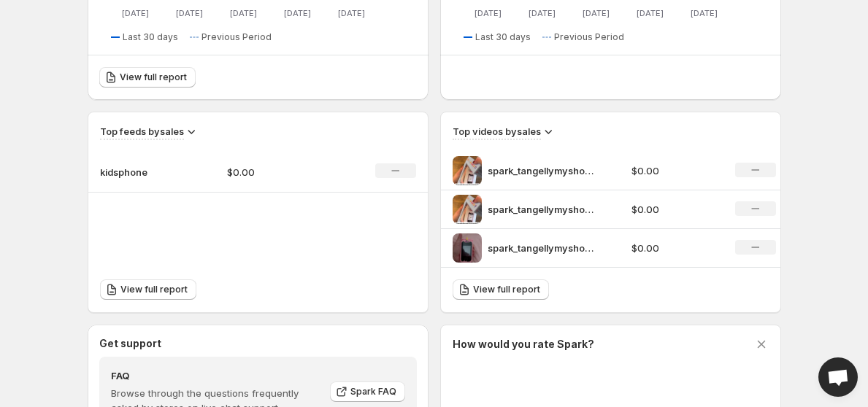 Image resolution: width=868 pixels, height=407 pixels. Describe the element at coordinates (542, 248) in the screenshot. I see `p: spark_tangellymyshopifycom_2cdf8663-aba1-4cc0-9d7a-c058b87b3ac7-preview` at that location.